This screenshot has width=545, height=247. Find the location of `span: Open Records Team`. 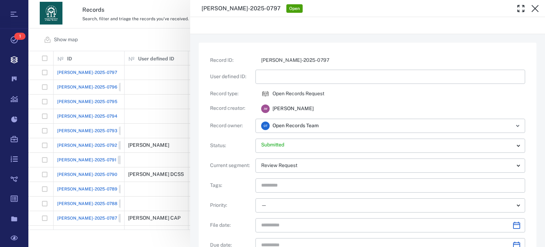

span: Open Records Team is located at coordinates (296, 126).